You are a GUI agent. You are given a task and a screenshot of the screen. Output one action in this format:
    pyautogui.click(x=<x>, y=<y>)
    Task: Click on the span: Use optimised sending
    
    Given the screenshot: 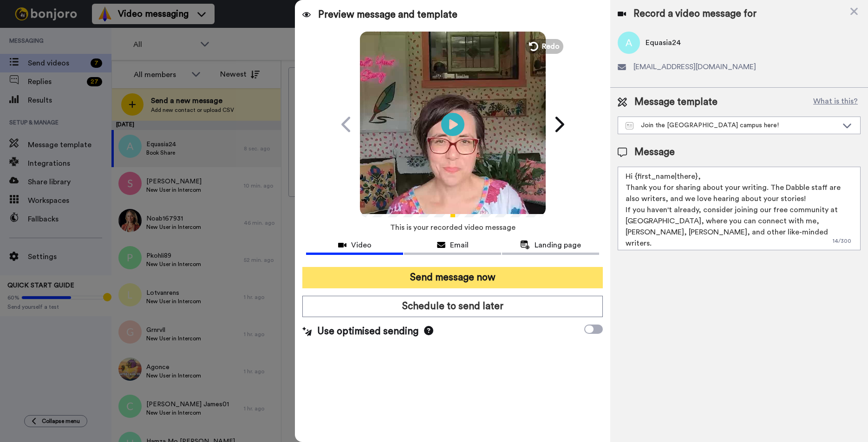 What is the action you would take?
    pyautogui.click(x=368, y=332)
    